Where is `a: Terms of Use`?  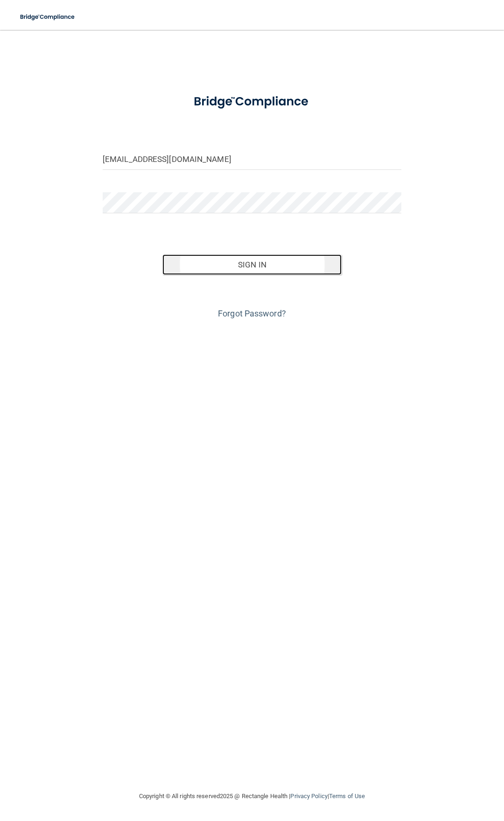 a: Terms of Use is located at coordinates (347, 796).